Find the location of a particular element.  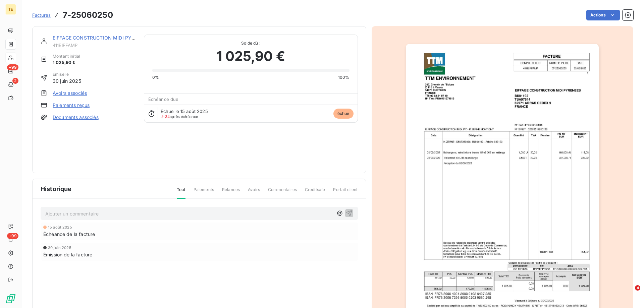

span: Émission de la facture is located at coordinates (68, 254).